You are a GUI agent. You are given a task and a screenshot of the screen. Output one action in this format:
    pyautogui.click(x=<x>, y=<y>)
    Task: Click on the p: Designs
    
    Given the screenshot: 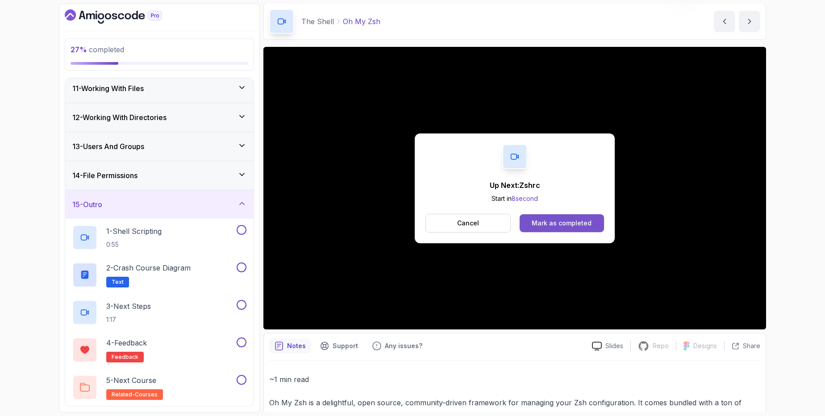 What is the action you would take?
    pyautogui.click(x=705, y=346)
    